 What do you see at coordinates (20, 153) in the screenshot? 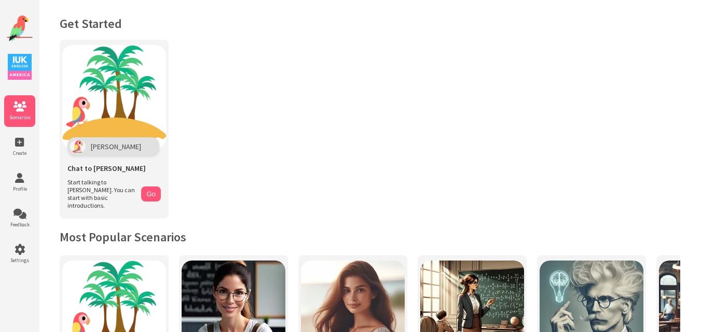
I see `span: Create` at bounding box center [20, 153].